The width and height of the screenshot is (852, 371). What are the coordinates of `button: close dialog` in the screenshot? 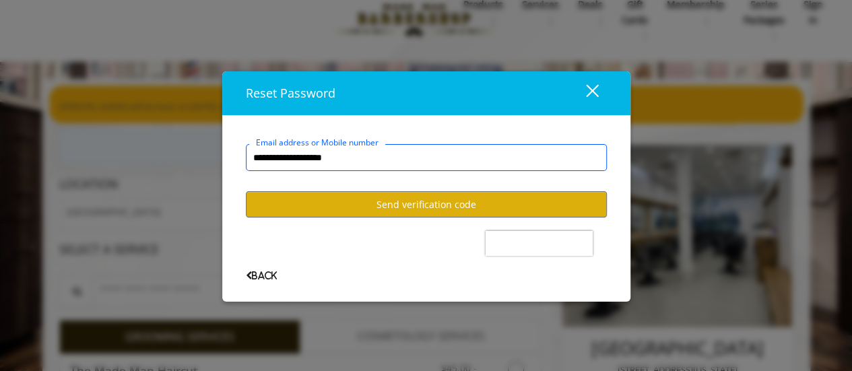 It's located at (584, 93).